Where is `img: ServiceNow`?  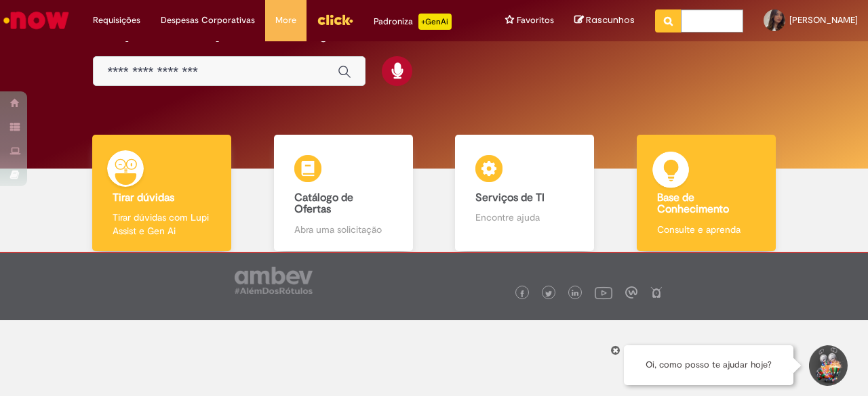 img: ServiceNow is located at coordinates (36, 20).